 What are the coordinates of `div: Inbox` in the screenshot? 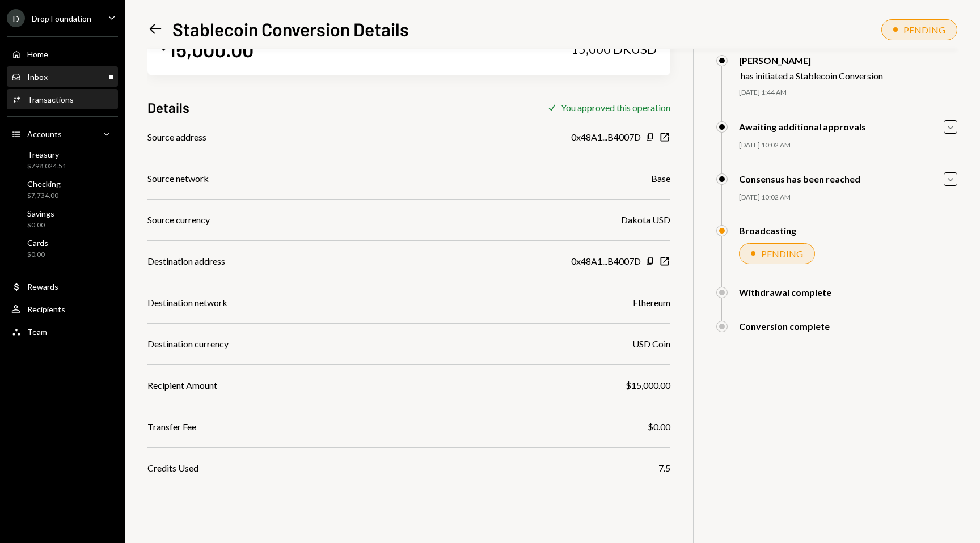 It's located at (37, 76).